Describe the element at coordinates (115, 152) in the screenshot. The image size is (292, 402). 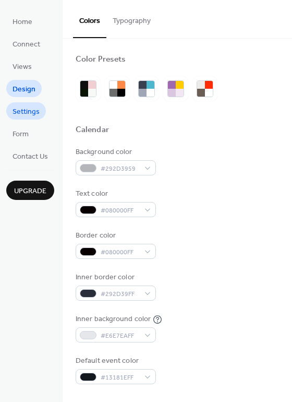
I see `div: Background color` at that location.